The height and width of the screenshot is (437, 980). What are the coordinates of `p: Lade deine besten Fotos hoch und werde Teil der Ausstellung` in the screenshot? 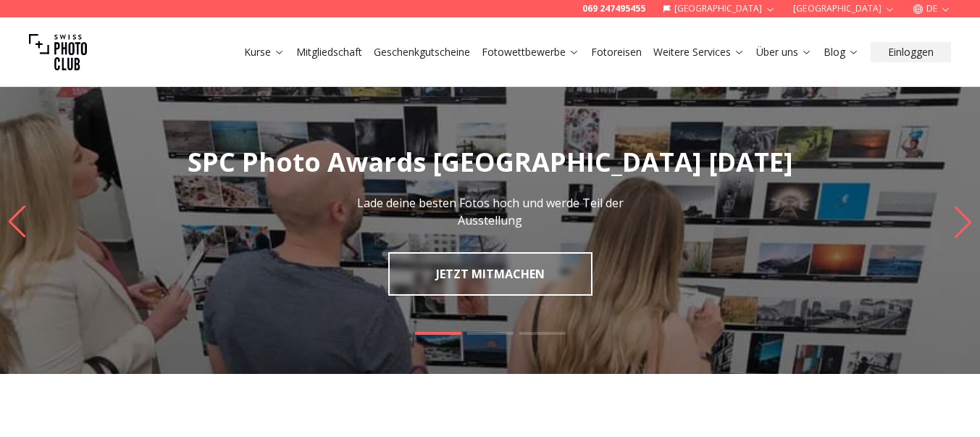 It's located at (491, 212).